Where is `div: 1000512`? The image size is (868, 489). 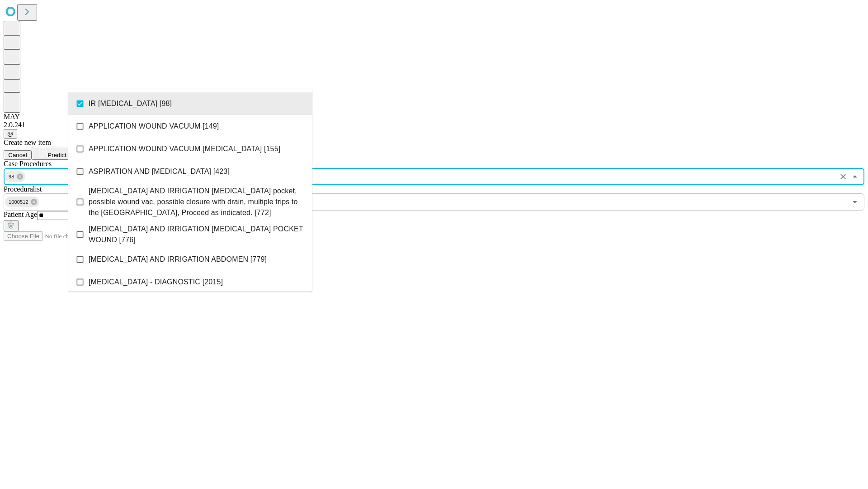
div: 1000512 is located at coordinates (22, 202).